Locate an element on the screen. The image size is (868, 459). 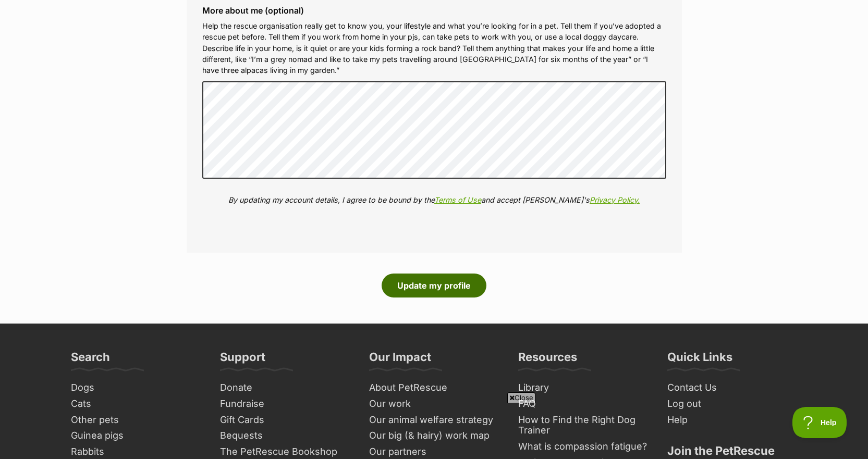
a: Cats is located at coordinates (136, 404).